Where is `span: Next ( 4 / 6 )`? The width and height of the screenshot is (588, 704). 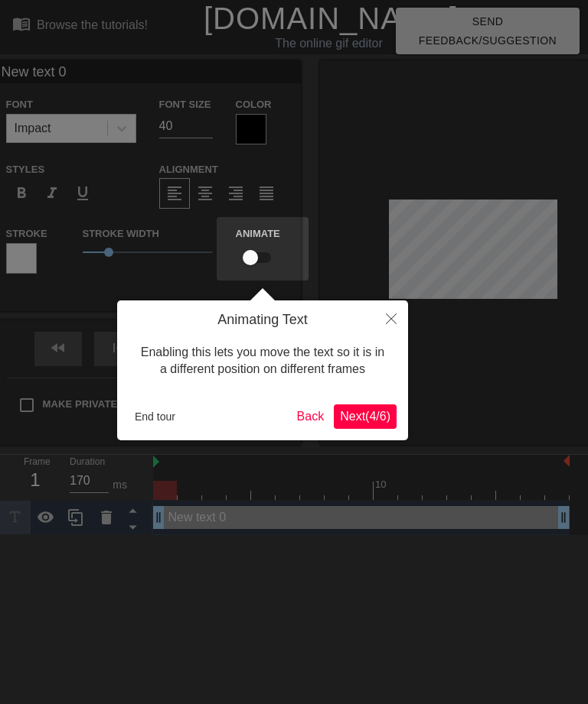
span: Next ( 4 / 6 ) is located at coordinates (365, 416).